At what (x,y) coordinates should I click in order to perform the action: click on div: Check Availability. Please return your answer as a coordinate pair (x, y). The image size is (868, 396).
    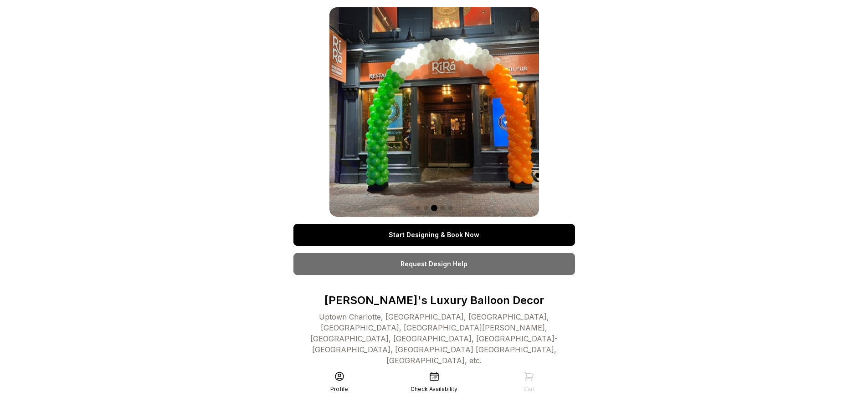
    Looking at the image, I should click on (434, 389).